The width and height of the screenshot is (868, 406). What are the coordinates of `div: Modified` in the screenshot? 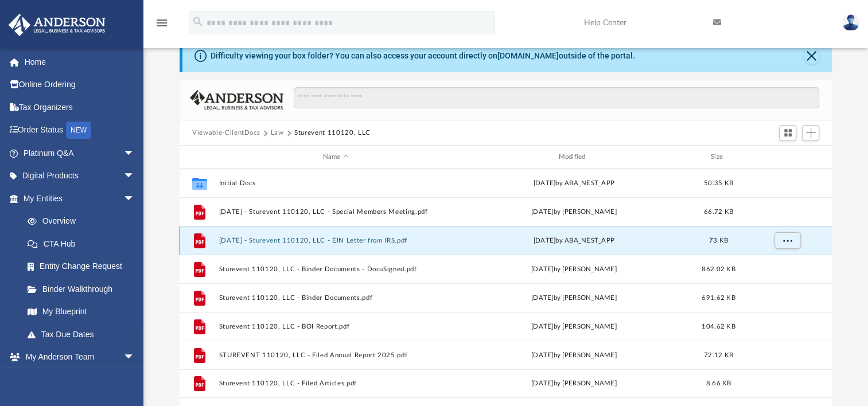 It's located at (574, 157).